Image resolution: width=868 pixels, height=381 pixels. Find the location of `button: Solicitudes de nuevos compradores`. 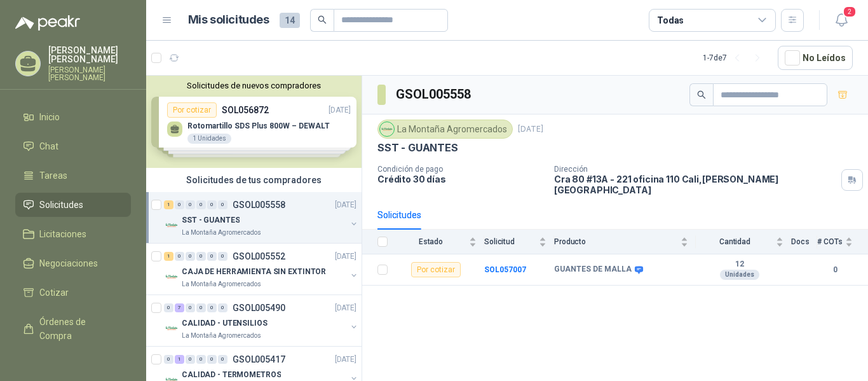

button: Solicitudes de nuevos compradores is located at coordinates (254, 85).